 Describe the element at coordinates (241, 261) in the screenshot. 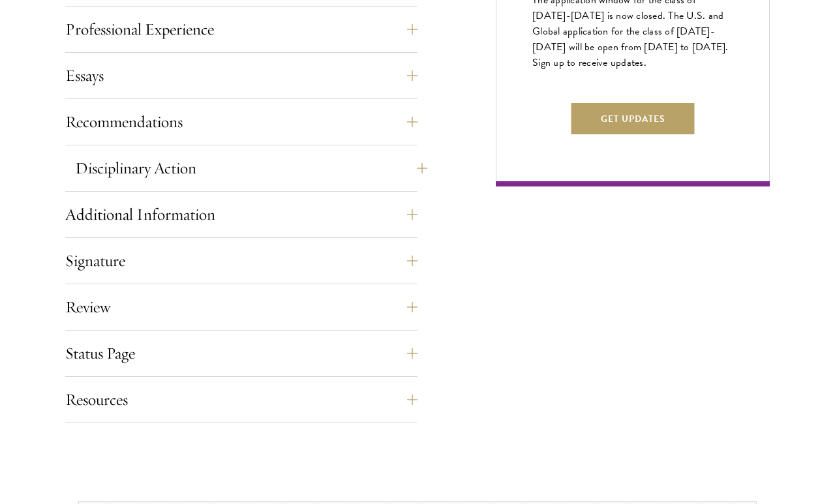

I see `button: Signature` at that location.